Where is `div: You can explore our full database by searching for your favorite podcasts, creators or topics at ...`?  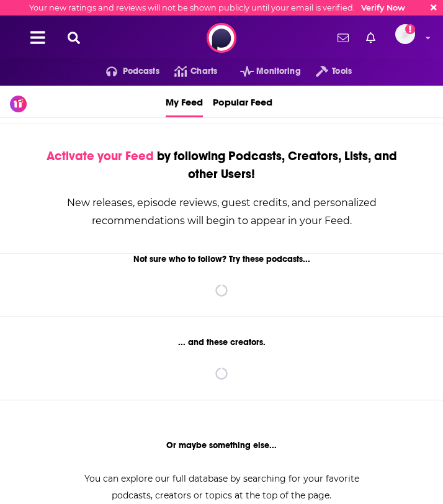
div: You can explore our full database by searching for your favorite podcasts, creators or topics at ... is located at coordinates (222, 488).